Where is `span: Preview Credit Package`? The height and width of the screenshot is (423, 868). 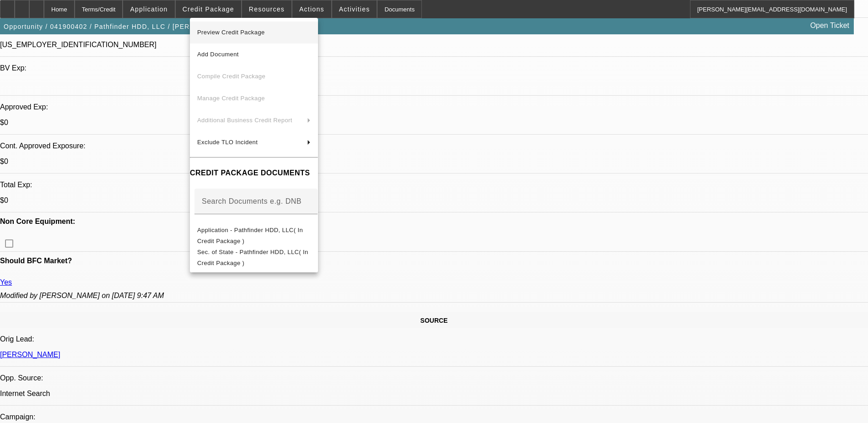 span: Preview Credit Package is located at coordinates (232, 32).